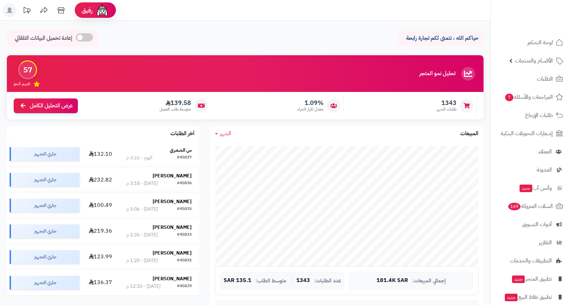  What do you see at coordinates (102, 10) in the screenshot?
I see `img: ai-face.png` at bounding box center [102, 10].